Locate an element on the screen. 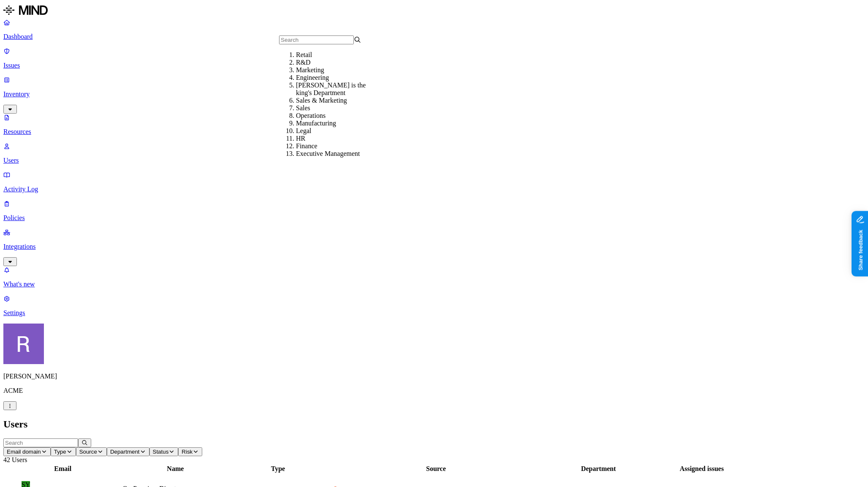 This screenshot has height=487, width=868. span: Source is located at coordinates (88, 451).